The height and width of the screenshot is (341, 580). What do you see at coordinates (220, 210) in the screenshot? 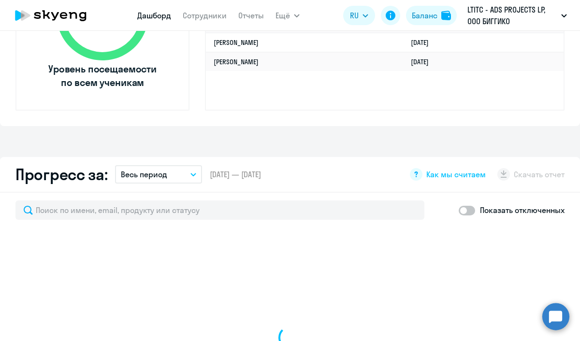
I see `input: Поиск по имени, email, продукту или статусу` at bounding box center [220, 210].